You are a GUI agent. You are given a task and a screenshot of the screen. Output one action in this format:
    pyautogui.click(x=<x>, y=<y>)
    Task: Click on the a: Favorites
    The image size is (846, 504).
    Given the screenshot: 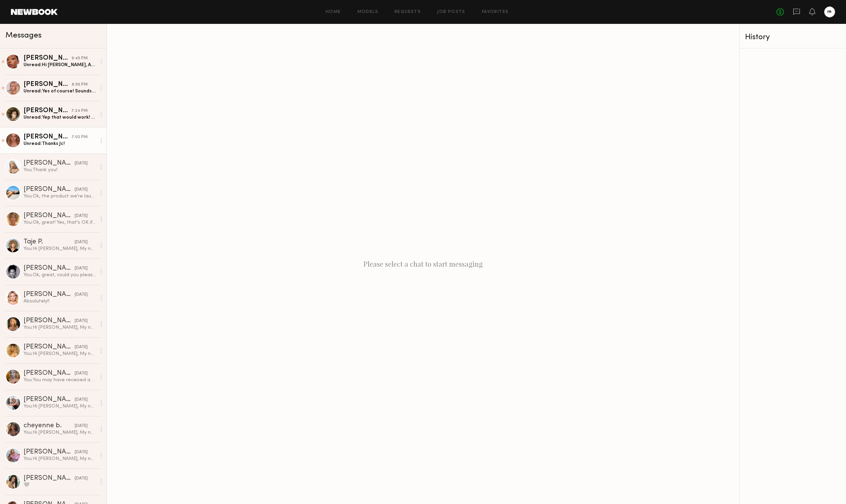 What is the action you would take?
    pyautogui.click(x=496, y=12)
    